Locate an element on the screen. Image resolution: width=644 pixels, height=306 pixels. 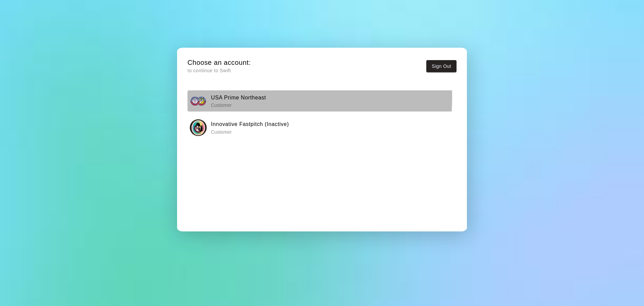
button: Sign Out is located at coordinates (441, 66).